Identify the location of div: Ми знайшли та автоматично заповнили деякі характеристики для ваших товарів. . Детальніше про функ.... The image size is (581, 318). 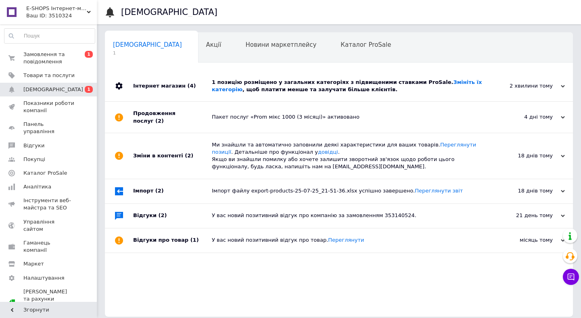
(348, 156).